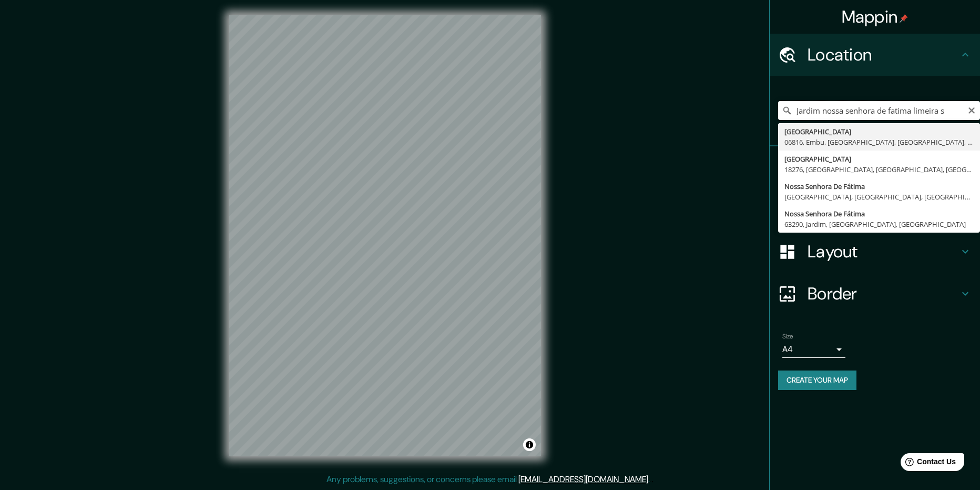 The width and height of the screenshot is (980, 490). What do you see at coordinates (875, 17) in the screenshot?
I see `h4: Mappin` at bounding box center [875, 17].